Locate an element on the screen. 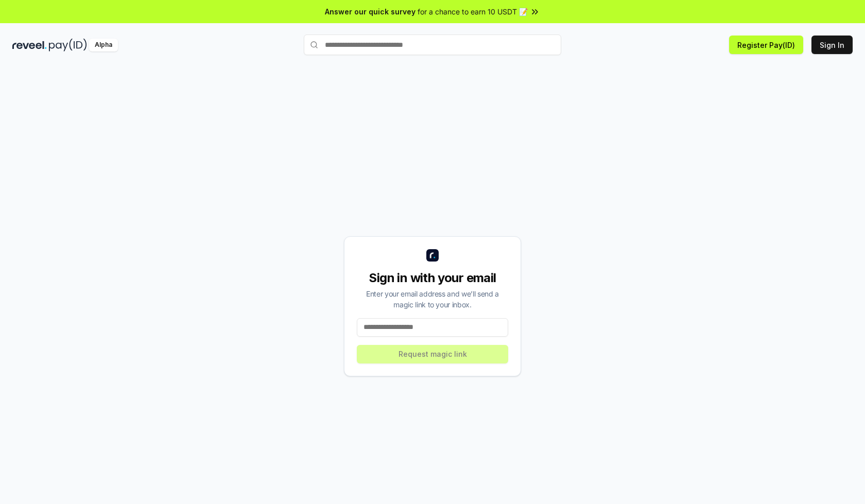  div: Alpha is located at coordinates (103, 45).